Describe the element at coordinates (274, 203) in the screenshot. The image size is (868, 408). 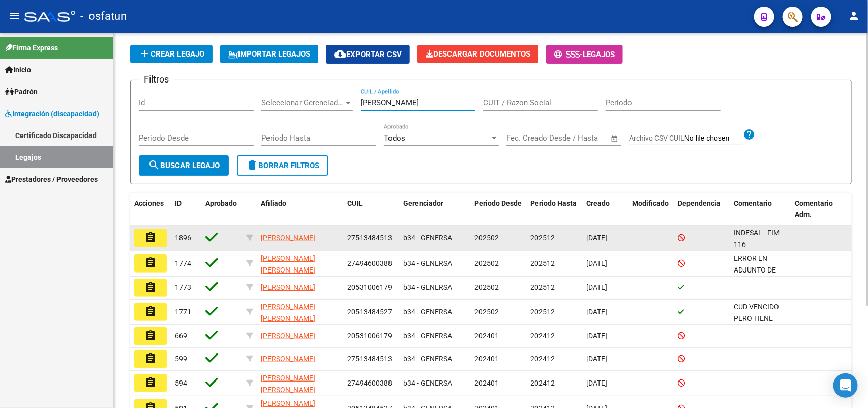
I see `span: Afiliado` at that location.